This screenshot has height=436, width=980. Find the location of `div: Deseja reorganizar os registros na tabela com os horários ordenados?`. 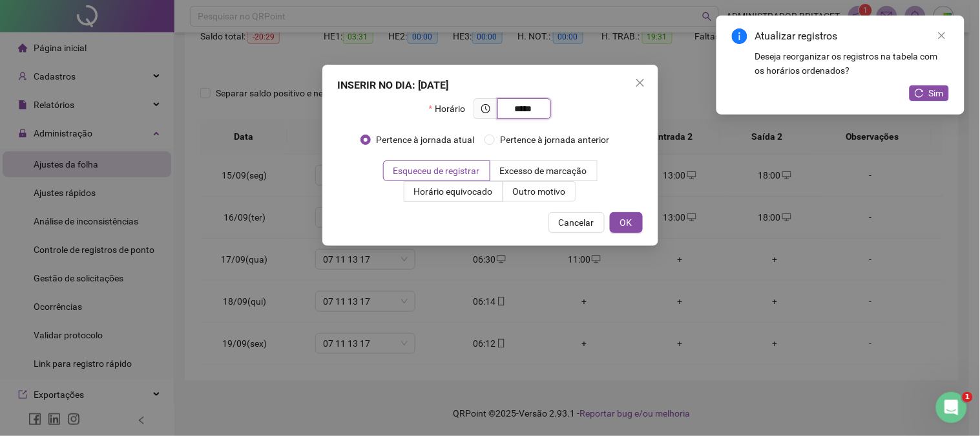

div: Deseja reorganizar os registros na tabela com os horários ordenados? is located at coordinates (852, 63).